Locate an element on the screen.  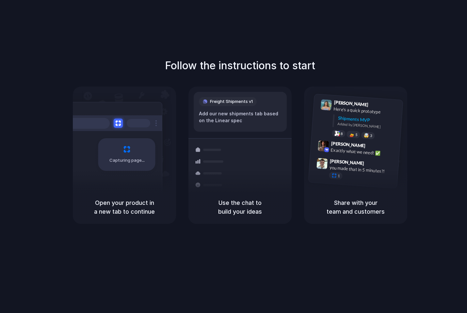
span: Freight Shipments v1 is located at coordinates (231, 102).